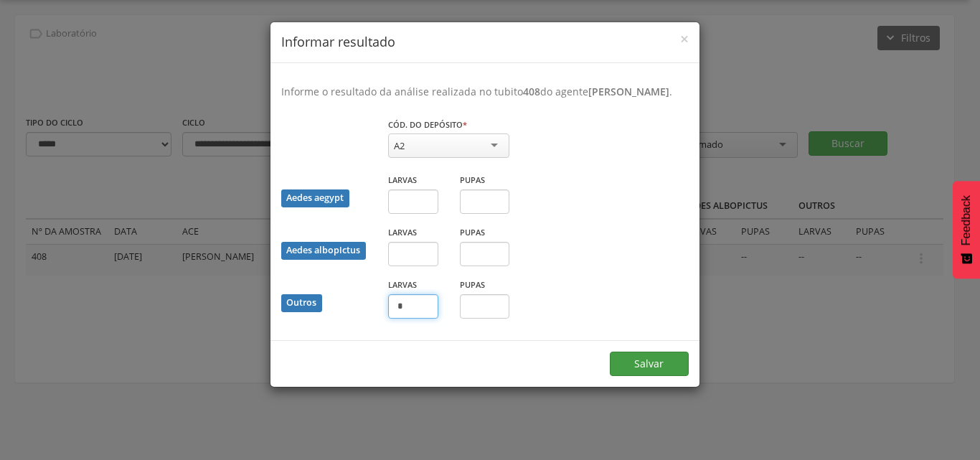 The height and width of the screenshot is (460, 980). What do you see at coordinates (966, 220) in the screenshot?
I see `span: Feedback` at bounding box center [966, 220].